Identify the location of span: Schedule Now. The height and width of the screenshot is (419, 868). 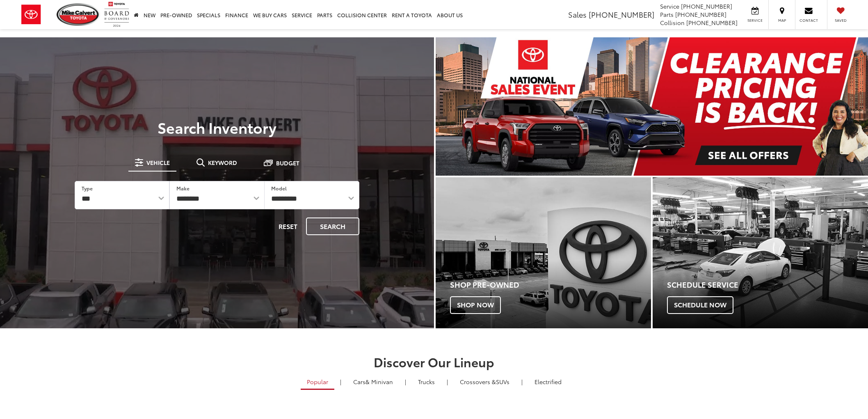
(700, 305).